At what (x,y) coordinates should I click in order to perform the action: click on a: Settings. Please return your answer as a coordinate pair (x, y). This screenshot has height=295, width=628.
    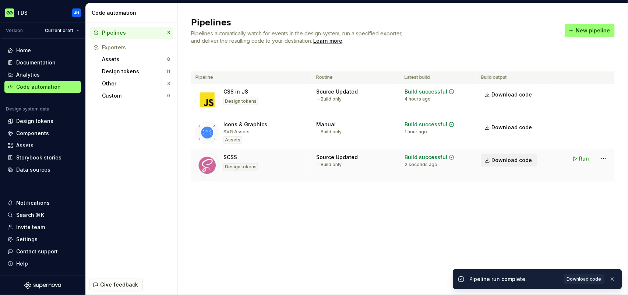
    Looking at the image, I should click on (43, 239).